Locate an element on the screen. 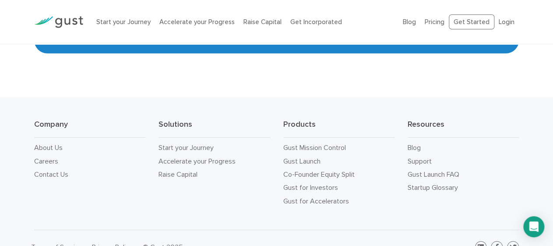 This screenshot has width=553, height=246. a: Gust Launch FAQ is located at coordinates (434, 174).